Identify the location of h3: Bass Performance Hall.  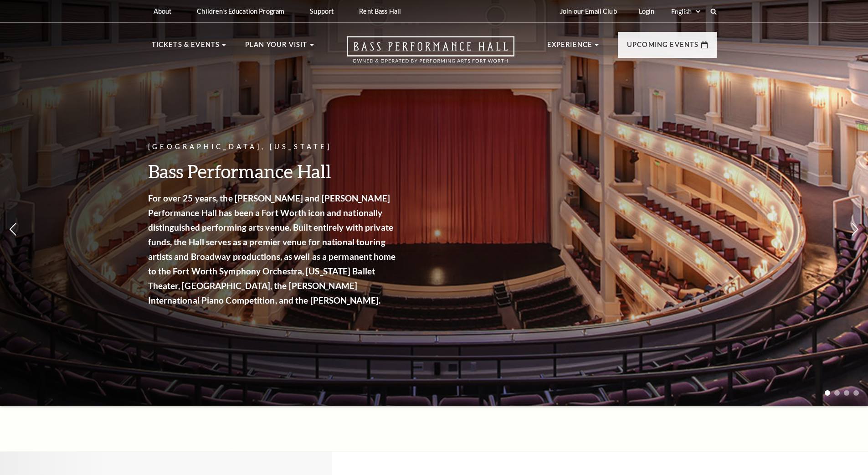
(273, 171).